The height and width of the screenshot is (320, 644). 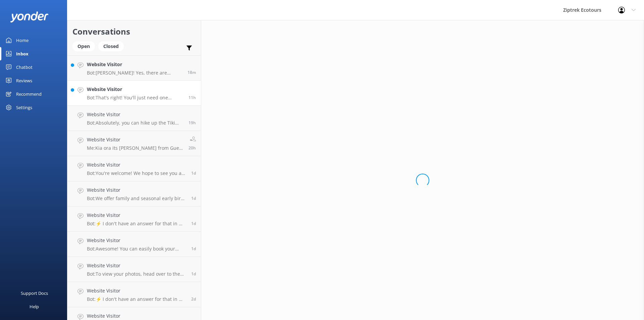 I want to click on span: Aug 21 2025 12:57pm (UTC +12:00) Pacific/Auckland, so click(x=192, y=122).